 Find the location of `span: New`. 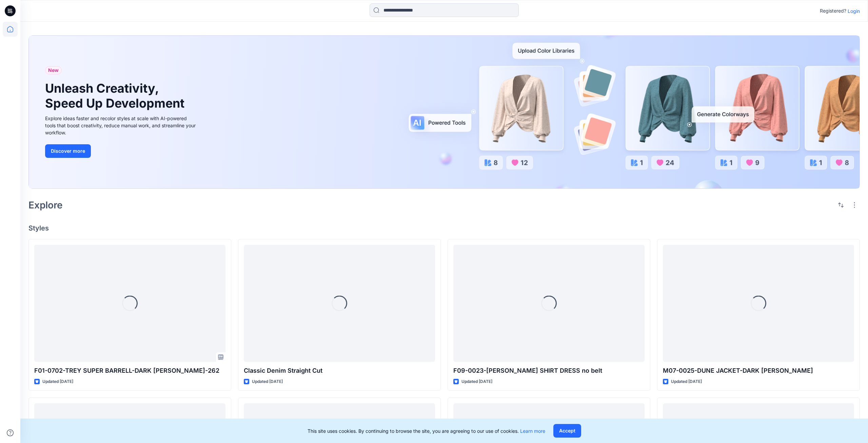

span: New is located at coordinates (53, 70).